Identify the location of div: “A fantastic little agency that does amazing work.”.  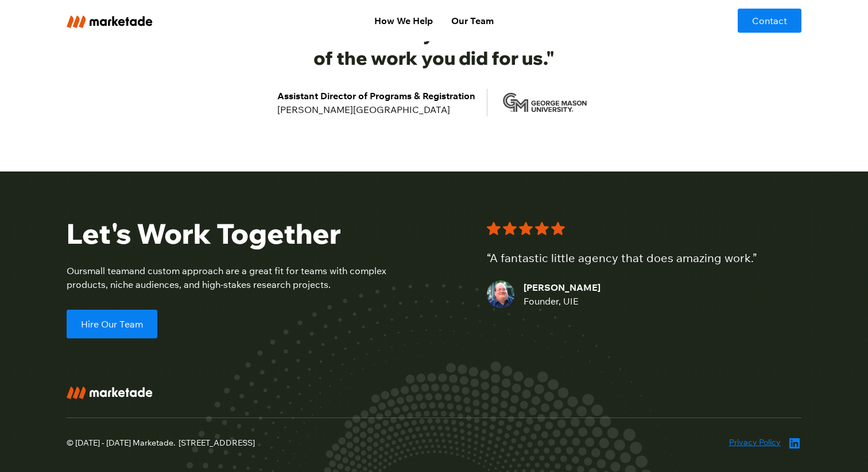
(622, 258).